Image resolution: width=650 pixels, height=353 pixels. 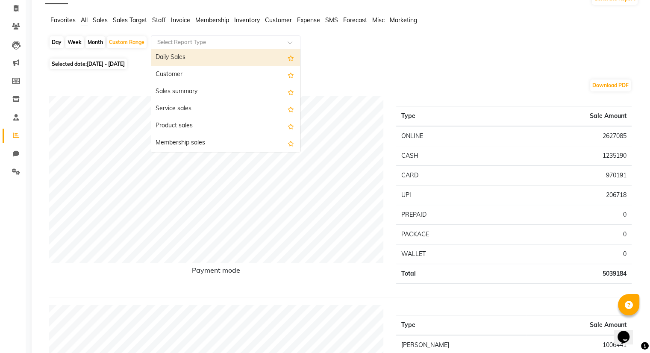 I want to click on span: Marketing, so click(x=403, y=20).